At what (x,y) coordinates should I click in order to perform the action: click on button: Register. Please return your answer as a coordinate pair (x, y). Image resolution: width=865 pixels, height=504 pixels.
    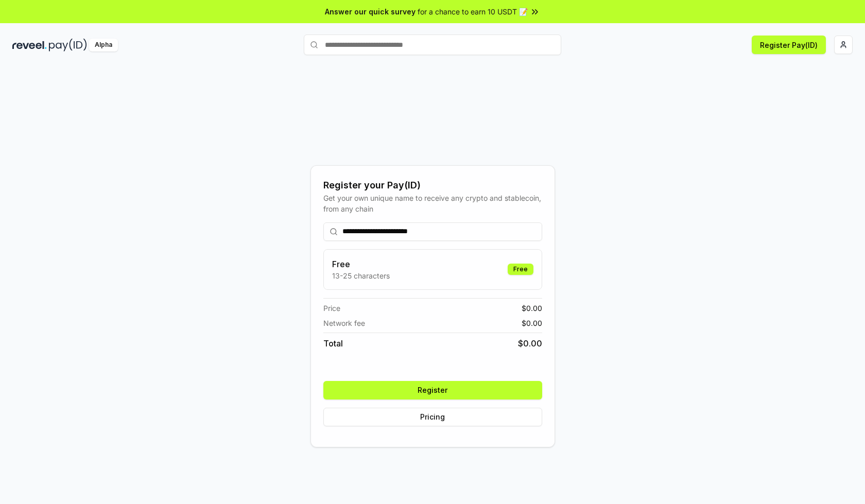
    Looking at the image, I should click on (432, 390).